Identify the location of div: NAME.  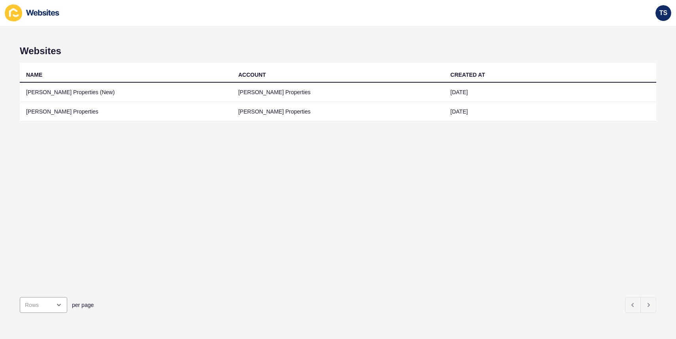
(34, 75).